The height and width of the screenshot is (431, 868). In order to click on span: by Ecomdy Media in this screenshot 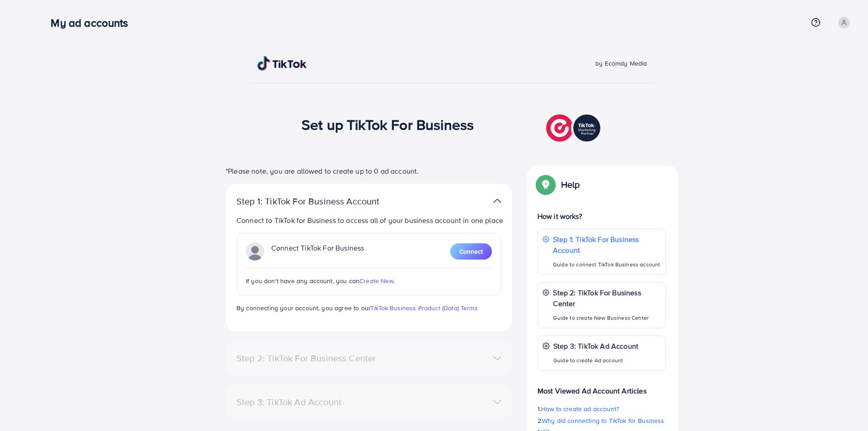, I will do `click(621, 64)`.